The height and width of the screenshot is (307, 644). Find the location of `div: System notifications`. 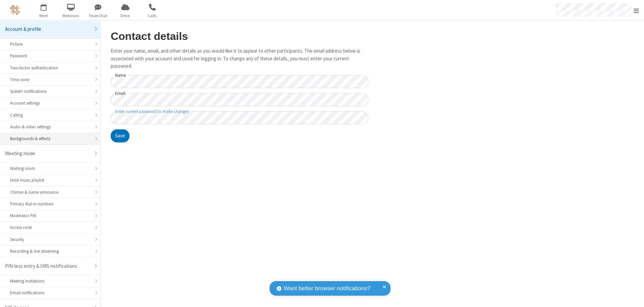

div: System notifications is located at coordinates (50, 91).